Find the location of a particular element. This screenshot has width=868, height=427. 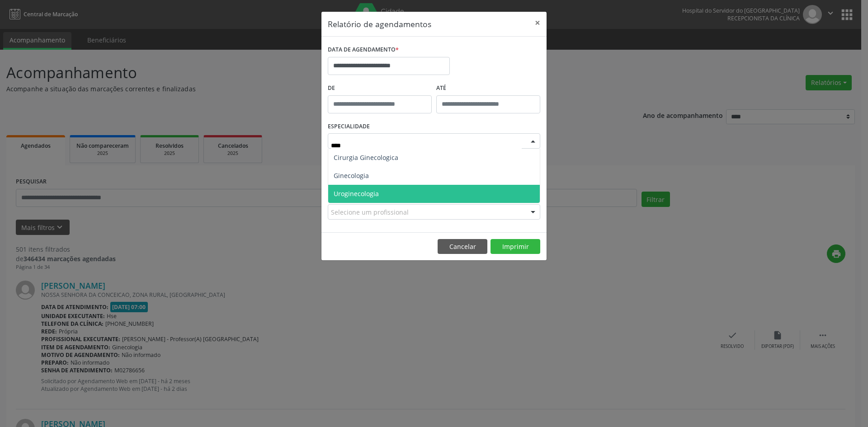

label: DATA DE AGENDAMENTO is located at coordinates (363, 50).